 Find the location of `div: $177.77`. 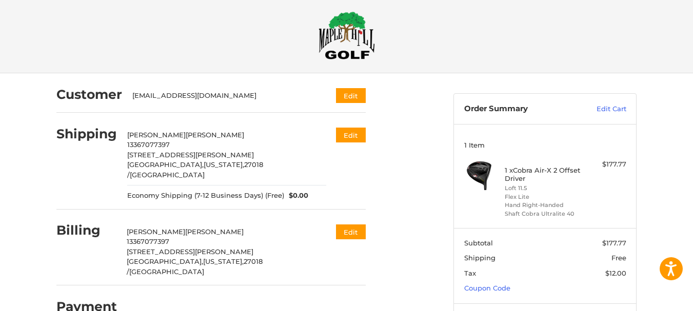

div: $177.77 is located at coordinates (606, 165).